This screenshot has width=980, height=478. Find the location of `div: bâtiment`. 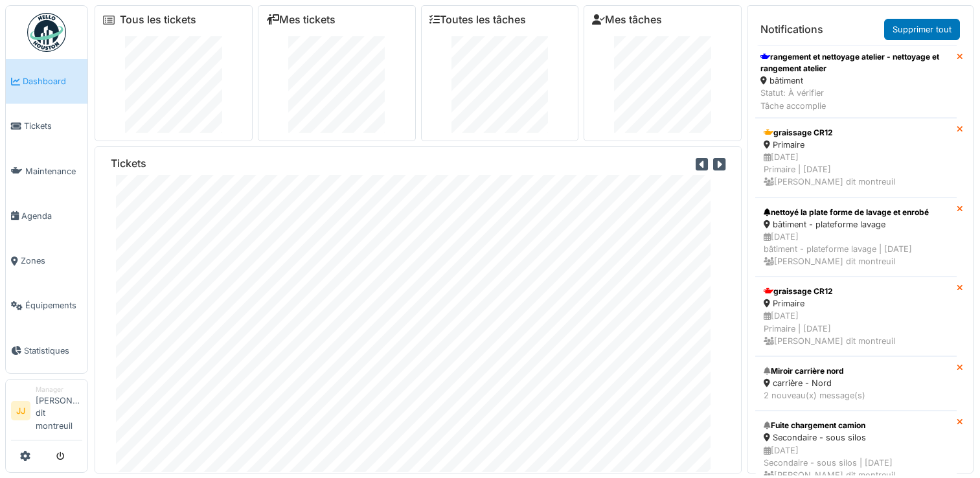

div: bâtiment is located at coordinates (856, 81).